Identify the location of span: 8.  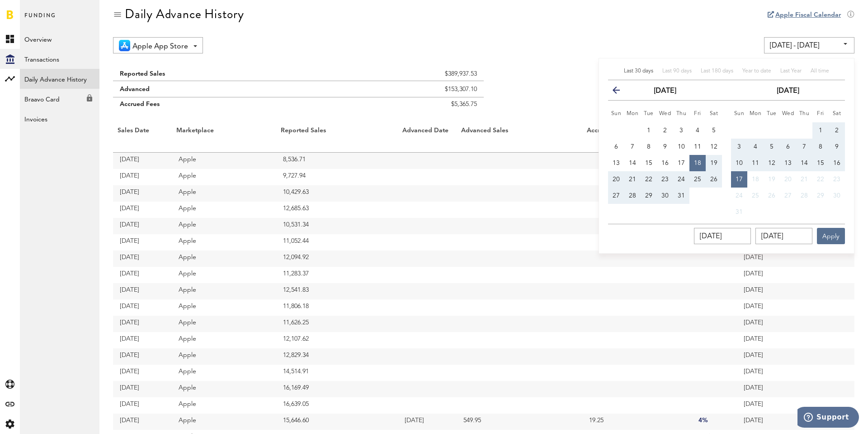
(821, 147).